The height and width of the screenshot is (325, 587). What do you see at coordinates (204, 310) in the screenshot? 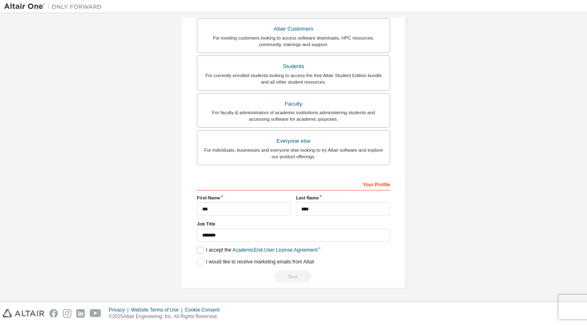
I see `div: Cookie Consent` at bounding box center [204, 310].